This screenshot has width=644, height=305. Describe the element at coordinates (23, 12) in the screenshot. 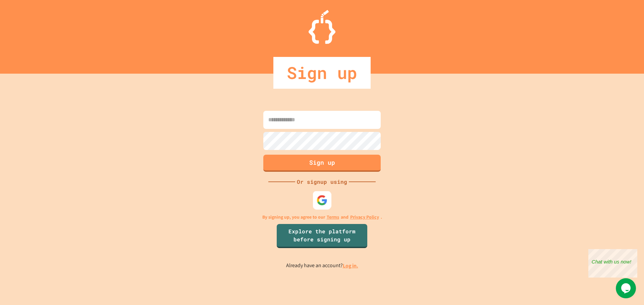

I see `p: Chat with us now!` at that location.